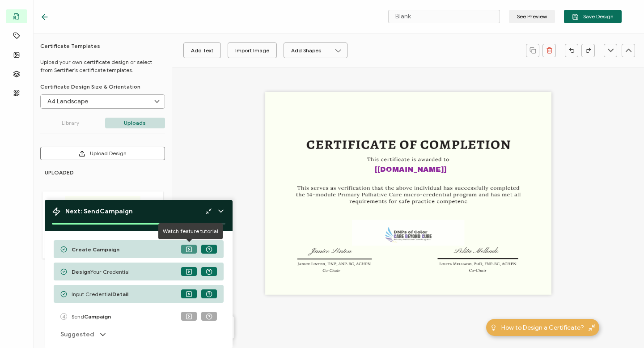 This screenshot has height=348, width=644. I want to click on p: Uploads, so click(135, 123).